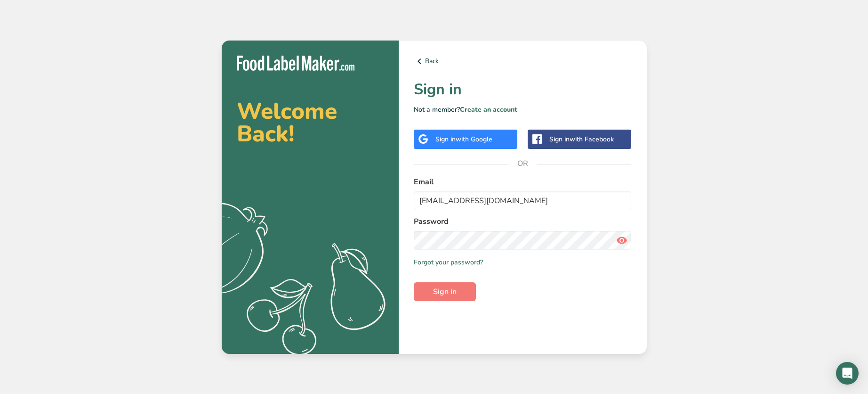  Describe the element at coordinates (523, 90) in the screenshot. I see `h1: Sign in` at that location.